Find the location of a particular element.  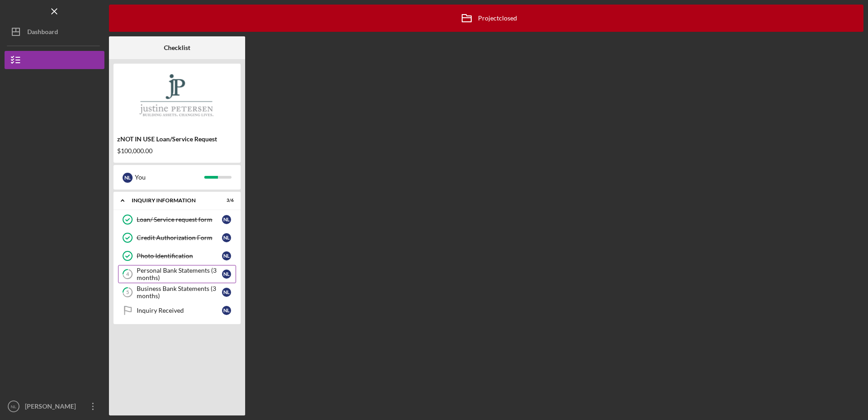

a: Credit Authorization FormNL is located at coordinates (177, 238).